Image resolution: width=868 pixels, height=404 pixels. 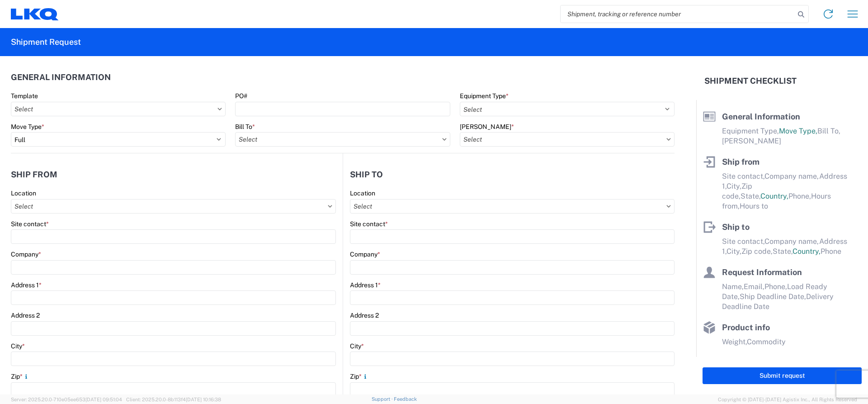 What do you see at coordinates (484, 96) in the screenshot?
I see `label: Equipment Type` at bounding box center [484, 96].